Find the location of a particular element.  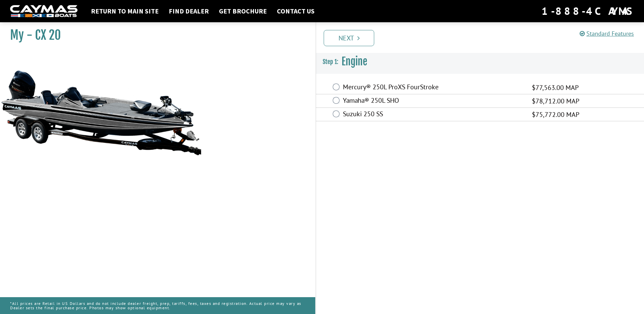

label: Yamaha® 250L SHO is located at coordinates (433, 101).